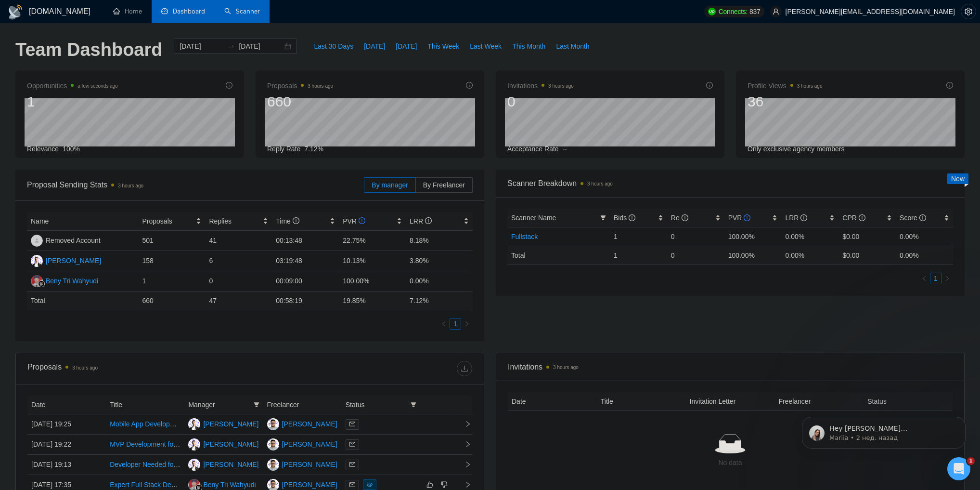 This screenshot has width=980, height=490. Describe the element at coordinates (372, 241) in the screenshot. I see `td: 22.75%` at that location.